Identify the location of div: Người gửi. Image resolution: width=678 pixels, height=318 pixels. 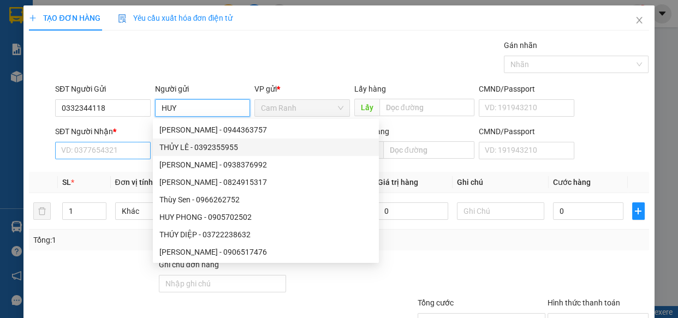
(203, 89).